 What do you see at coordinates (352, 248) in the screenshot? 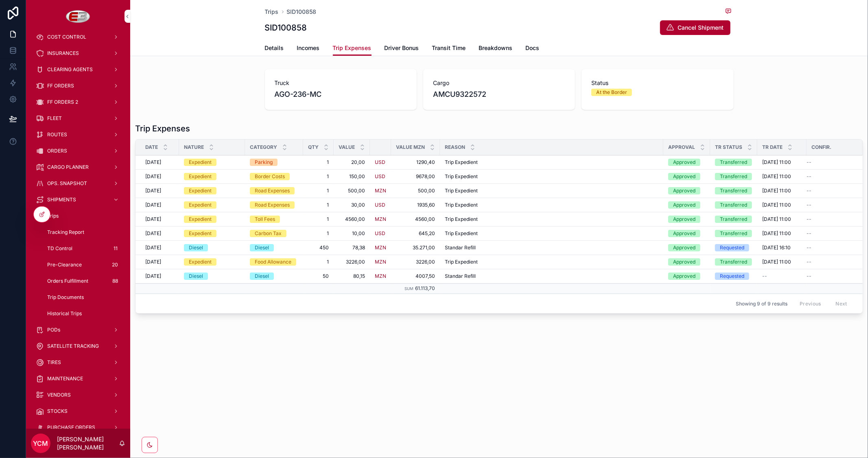
I see `span: 78,38` at bounding box center [352, 248].